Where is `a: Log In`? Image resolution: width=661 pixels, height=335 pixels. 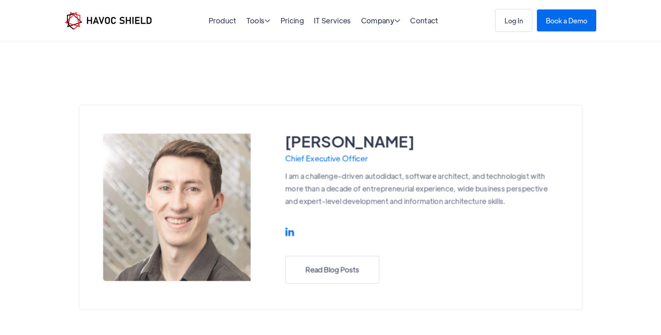
a: Log In is located at coordinates (513, 20).